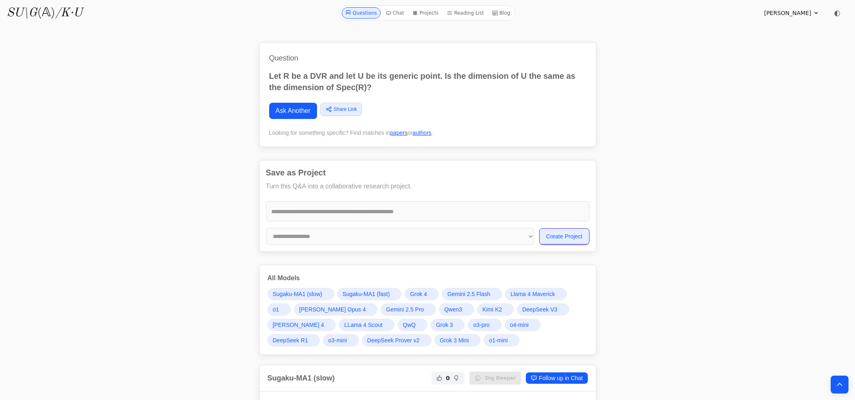 The height and width of the screenshot is (400, 855). Describe the element at coordinates (455, 340) in the screenshot. I see `span: Grok 3 Mini` at that location.